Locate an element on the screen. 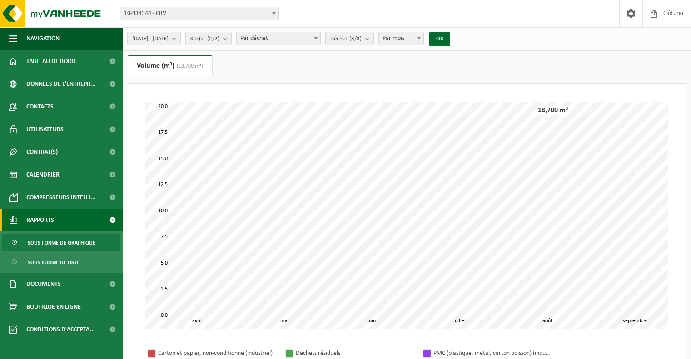 The image size is (691, 359). span: Boutique en ligne is located at coordinates (54, 307).